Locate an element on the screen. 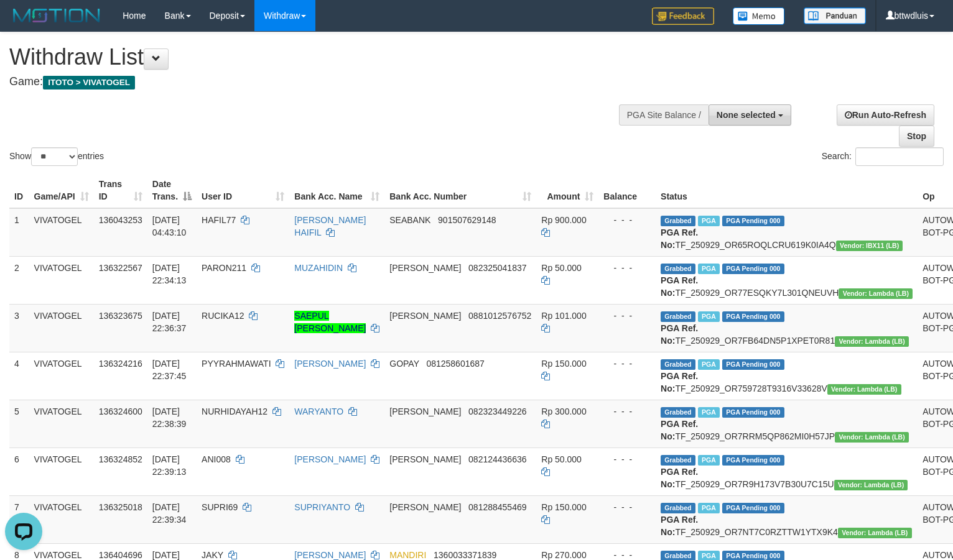 This screenshot has width=953, height=560. span: PARON211 is located at coordinates (224, 268).